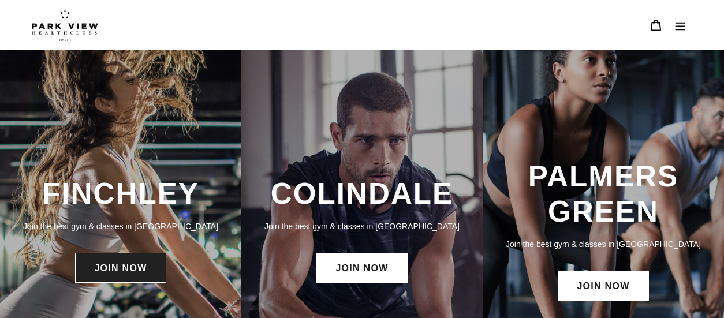 The height and width of the screenshot is (318, 724). What do you see at coordinates (65, 25) in the screenshot?
I see `img: Park view health clubs is a gym near you.` at bounding box center [65, 25].